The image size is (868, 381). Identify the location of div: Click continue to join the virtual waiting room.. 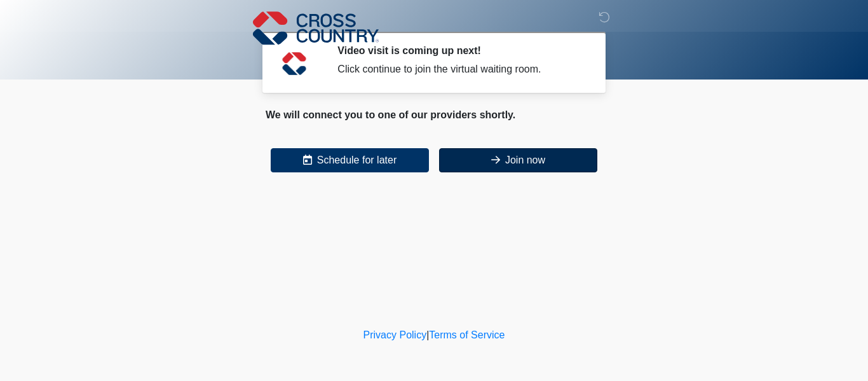
(460, 70).